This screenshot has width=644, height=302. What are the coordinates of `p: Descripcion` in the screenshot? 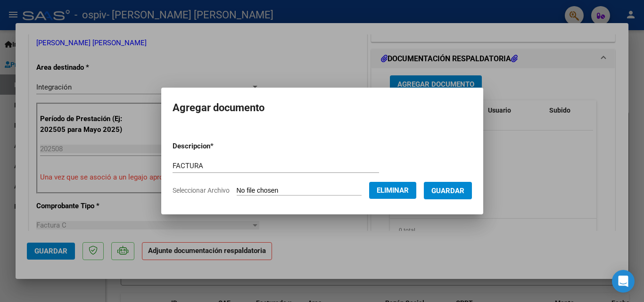 It's located at (218, 146).